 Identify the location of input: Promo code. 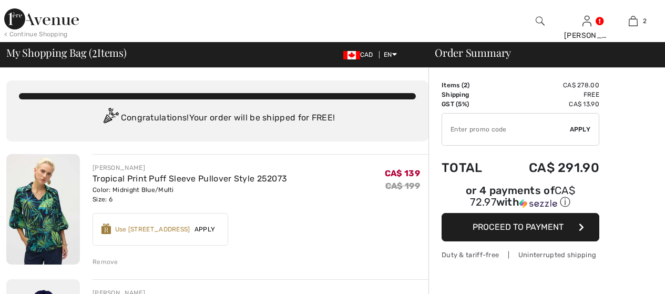
(506, 129).